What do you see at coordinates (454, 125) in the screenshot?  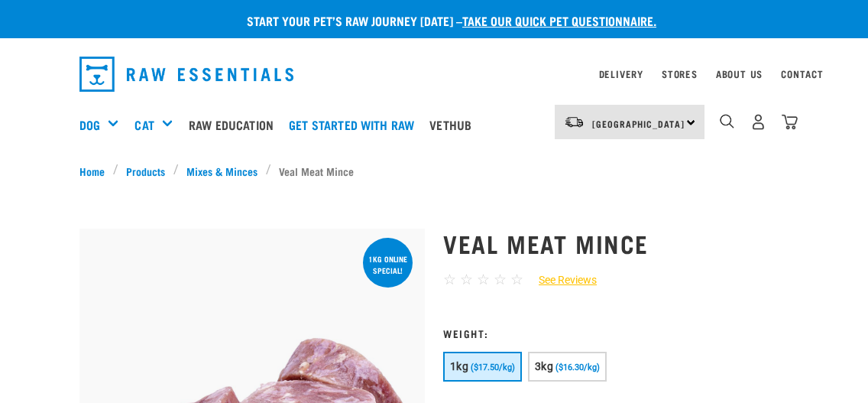 I see `a: Vethub` at bounding box center [454, 125].